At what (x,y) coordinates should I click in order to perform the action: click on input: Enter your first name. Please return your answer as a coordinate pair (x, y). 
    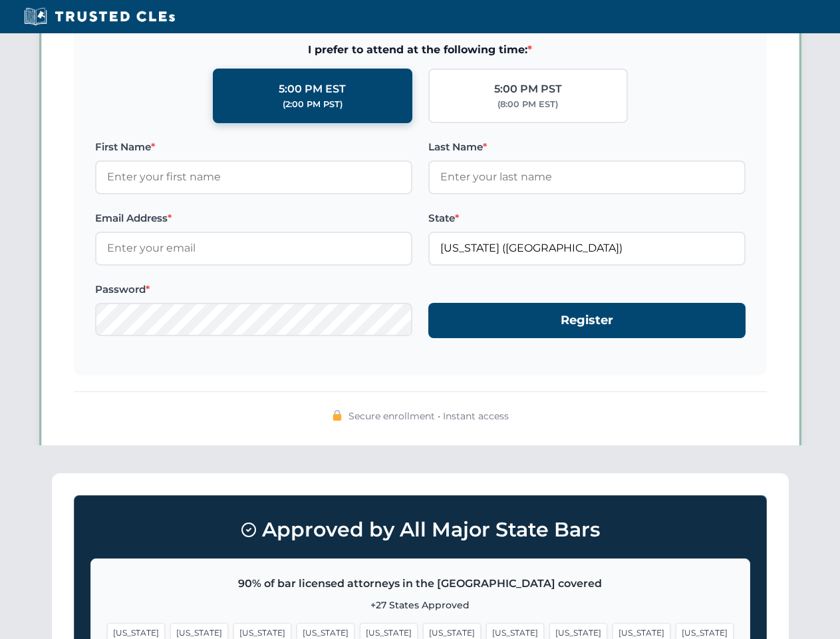
    Looking at the image, I should click on (253, 177).